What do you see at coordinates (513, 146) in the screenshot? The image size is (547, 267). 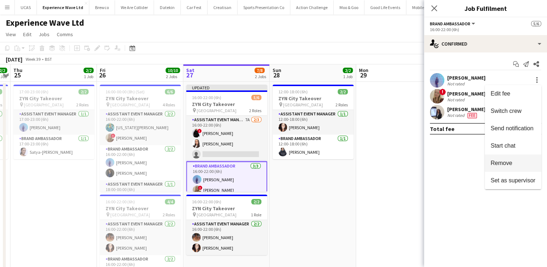 I see `button: Start chat` at bounding box center [513, 146].